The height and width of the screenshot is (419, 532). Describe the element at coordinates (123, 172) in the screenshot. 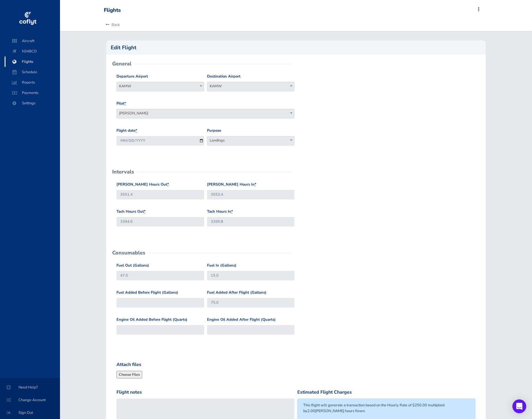

I see `h2: Intervals` at that location.